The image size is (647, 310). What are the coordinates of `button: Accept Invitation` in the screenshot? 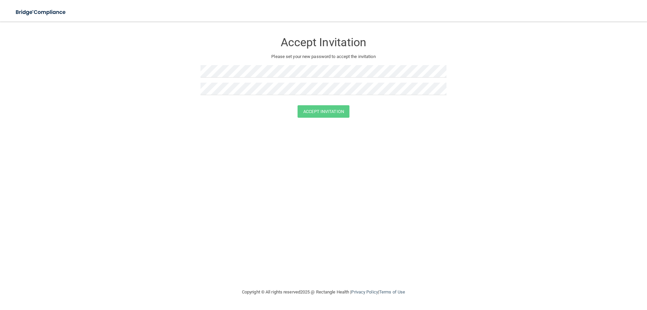 It's located at (324, 111).